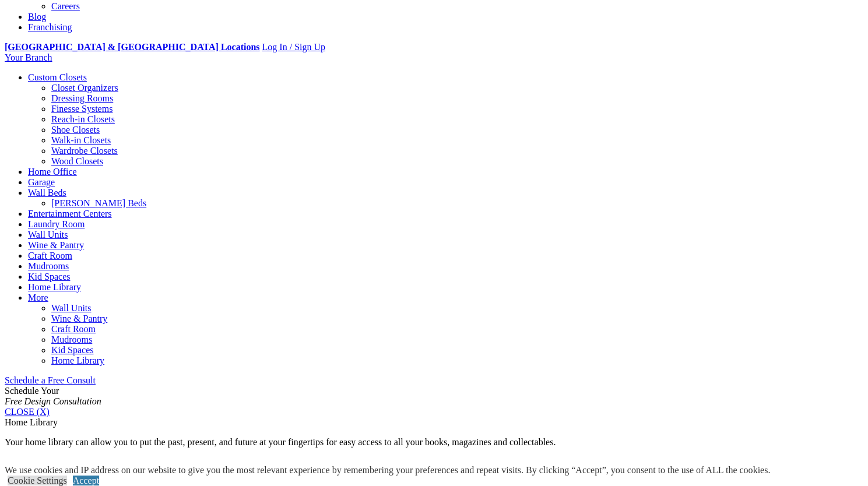 The height and width of the screenshot is (486, 868). I want to click on span: Your Branch, so click(28, 57).